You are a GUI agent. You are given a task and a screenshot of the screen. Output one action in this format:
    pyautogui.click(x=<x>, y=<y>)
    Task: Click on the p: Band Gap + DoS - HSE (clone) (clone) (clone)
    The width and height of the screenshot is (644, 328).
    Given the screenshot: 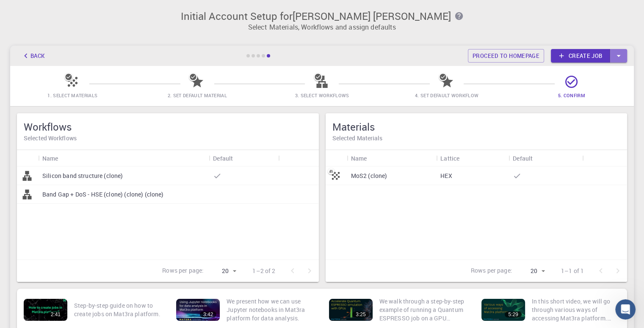 What is the action you would take?
    pyautogui.click(x=103, y=194)
    